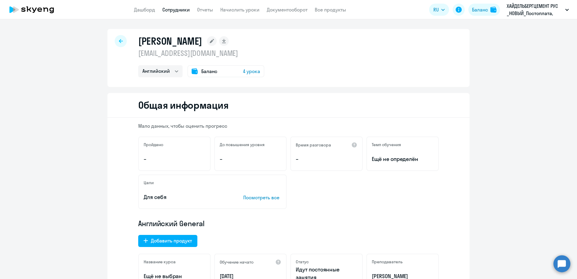 Image resolution: width=577 pixels, height=279 pixels. What do you see at coordinates (184, 197) in the screenshot?
I see `p: Для себя` at bounding box center [184, 197].